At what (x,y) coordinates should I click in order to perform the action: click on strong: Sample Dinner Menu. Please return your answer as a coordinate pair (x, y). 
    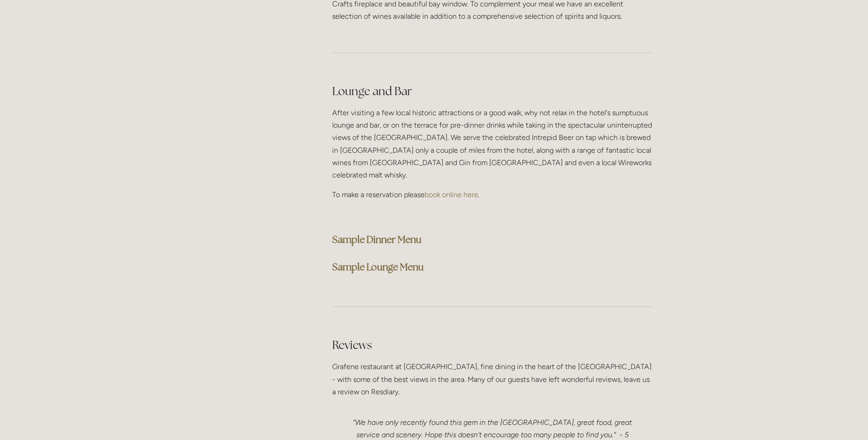
    Looking at the image, I should click on (376, 240).